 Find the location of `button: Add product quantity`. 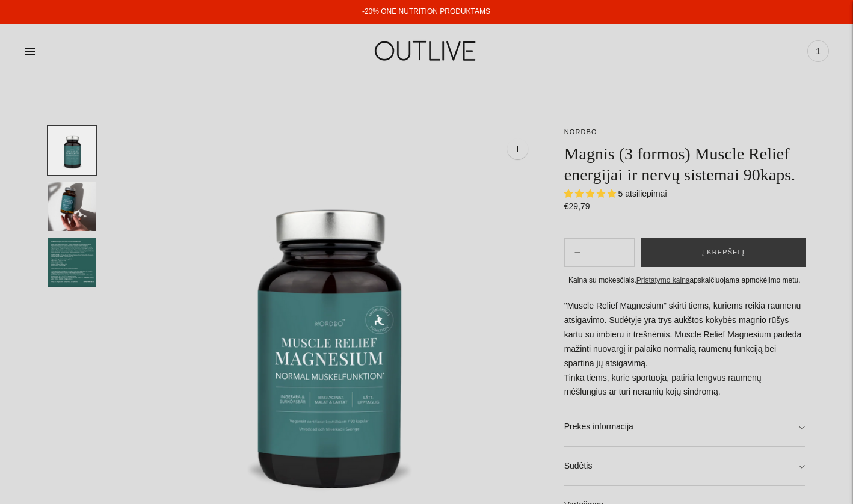

button: Add product quantity is located at coordinates (578, 253).